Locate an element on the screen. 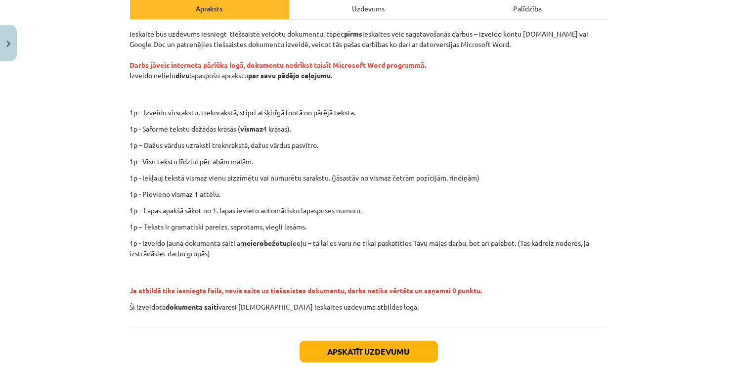 This screenshot has height=367, width=737. p: 1p – Izveido virsrakstu, treknrakstā, stipri atšķirīgā fontā no pārējā teksta. is located at coordinates (401, 112).